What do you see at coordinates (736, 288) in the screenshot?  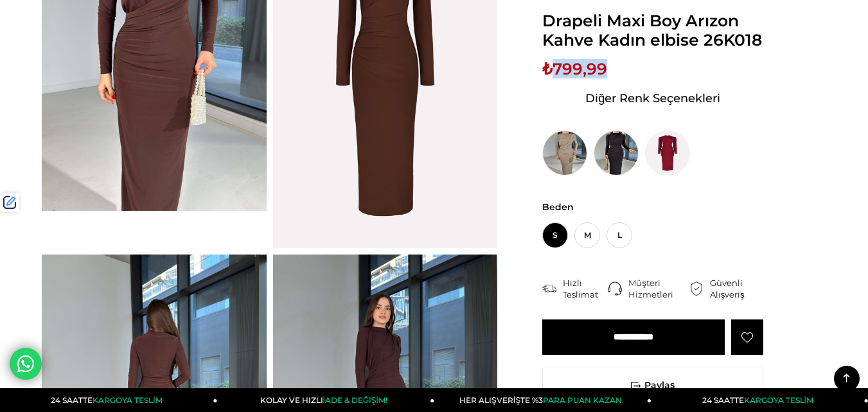 I see `div: Güvenli Alışveriş` at bounding box center [736, 288].